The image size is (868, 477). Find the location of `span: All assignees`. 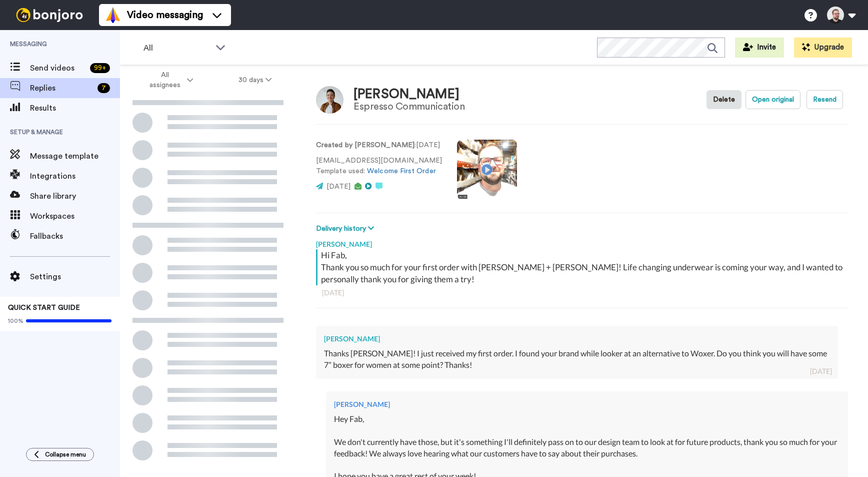

span: All assignees is located at coordinates (164, 80).